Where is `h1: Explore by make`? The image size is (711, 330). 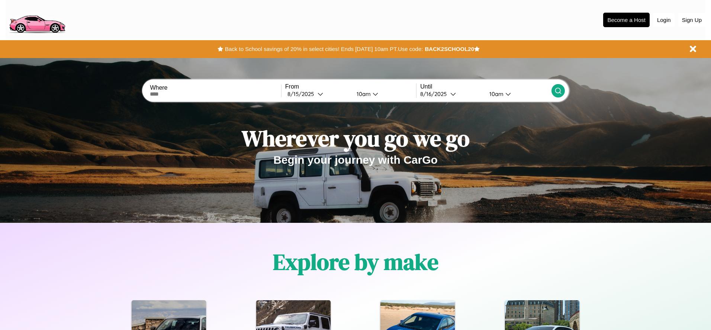 h1: Explore by make is located at coordinates (356, 262).